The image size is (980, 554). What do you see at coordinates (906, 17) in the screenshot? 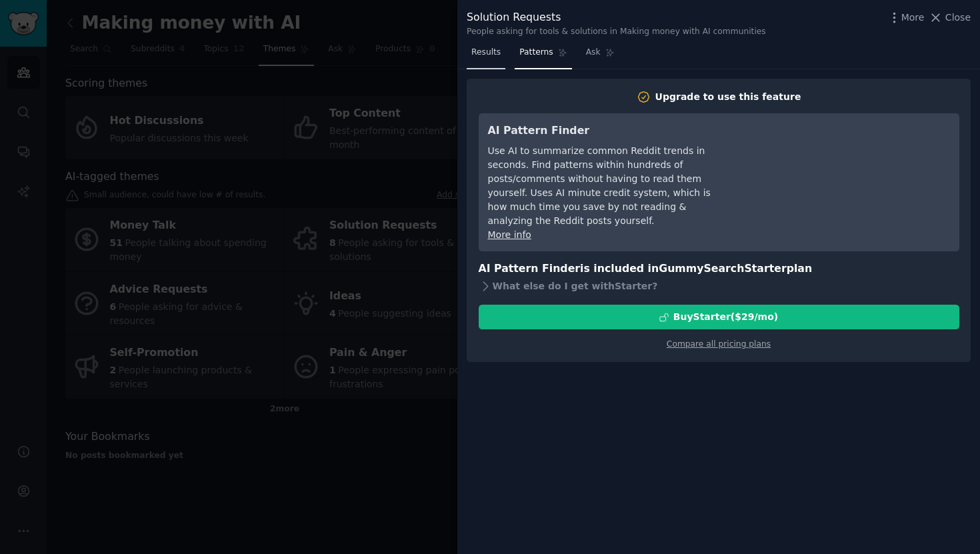
I see `button: More` at bounding box center [906, 17].